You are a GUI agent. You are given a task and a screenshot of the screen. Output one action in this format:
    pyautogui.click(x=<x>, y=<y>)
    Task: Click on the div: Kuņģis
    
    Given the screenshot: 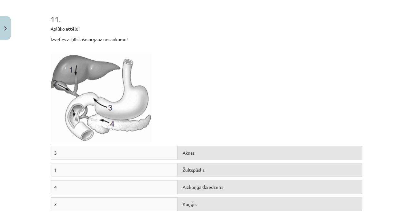 What is the action you would take?
    pyautogui.click(x=270, y=204)
    